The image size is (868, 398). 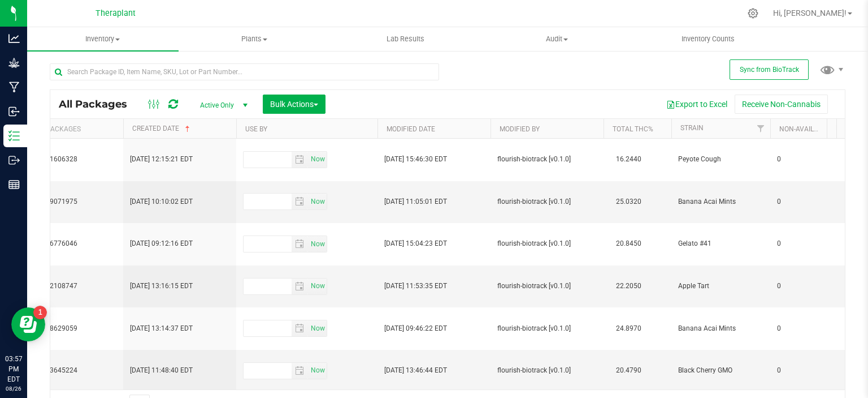 What do you see at coordinates (721, 243) in the screenshot?
I see `span: Gelato #41` at bounding box center [721, 243].